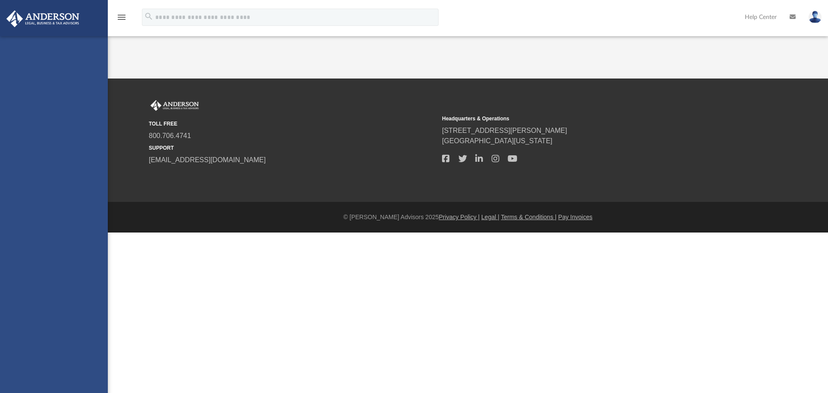  What do you see at coordinates (122, 19) in the screenshot?
I see `a: menu` at bounding box center [122, 19].